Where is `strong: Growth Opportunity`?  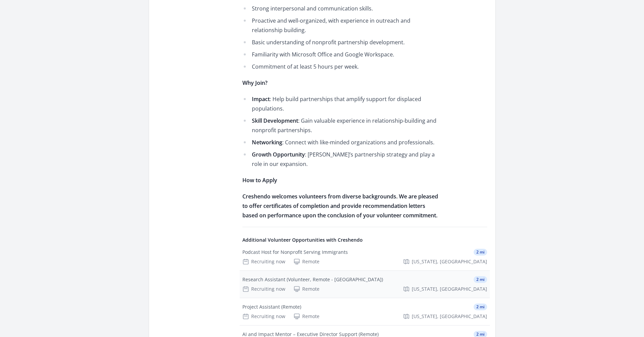 strong: Growth Opportunity is located at coordinates (278, 155).